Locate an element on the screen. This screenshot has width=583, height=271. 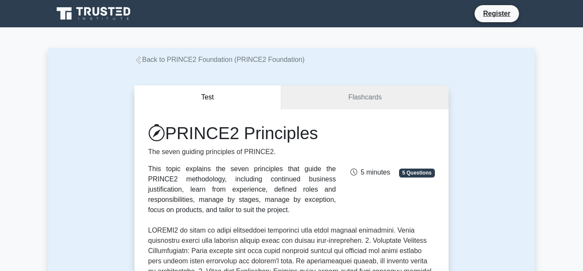
a: Flashcards is located at coordinates (365, 97).